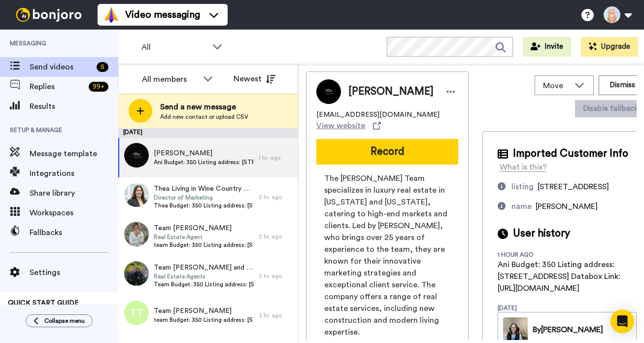 Image resolution: width=644 pixels, height=343 pixels. I want to click on span: Share library, so click(73, 193).